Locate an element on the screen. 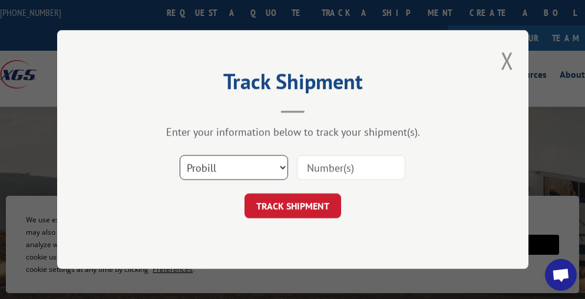  button: TRACK SHIPMENT is located at coordinates (293, 206).